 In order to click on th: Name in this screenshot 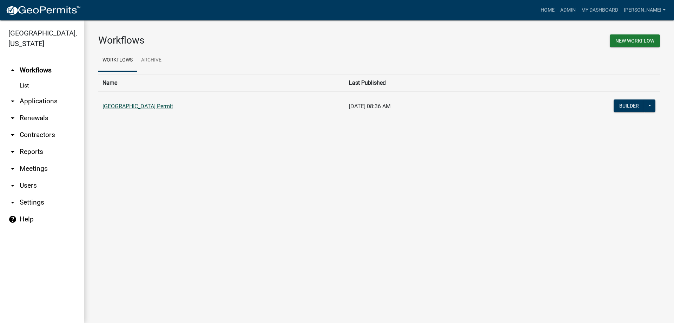, I will do `click(221, 82)`.